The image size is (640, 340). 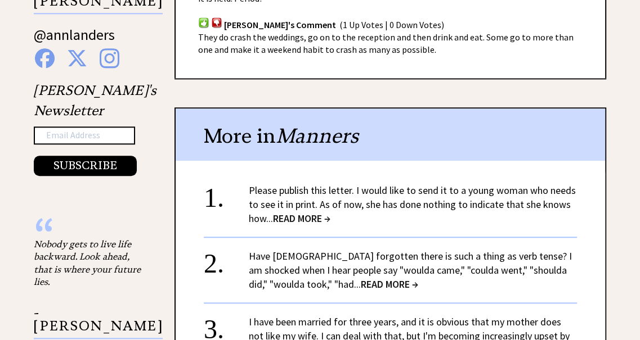 What do you see at coordinates (390, 135) in the screenshot?
I see `div: More in` at bounding box center [390, 135].